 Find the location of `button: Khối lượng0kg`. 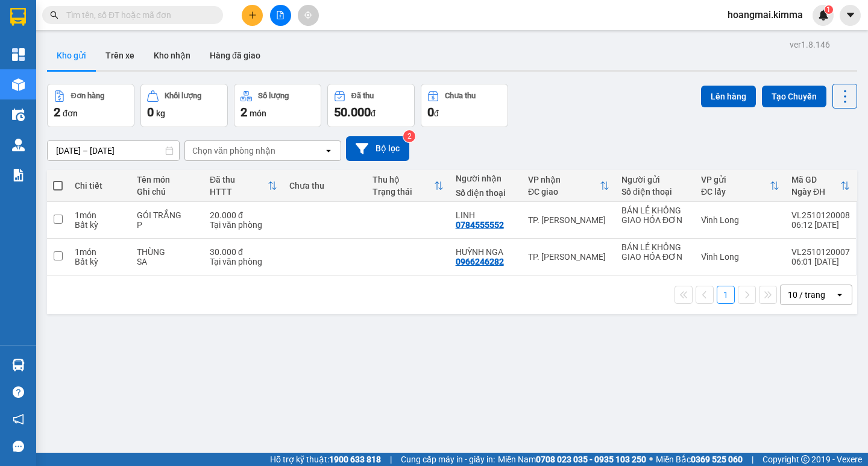

button: Khối lượng0kg is located at coordinates (184, 106).